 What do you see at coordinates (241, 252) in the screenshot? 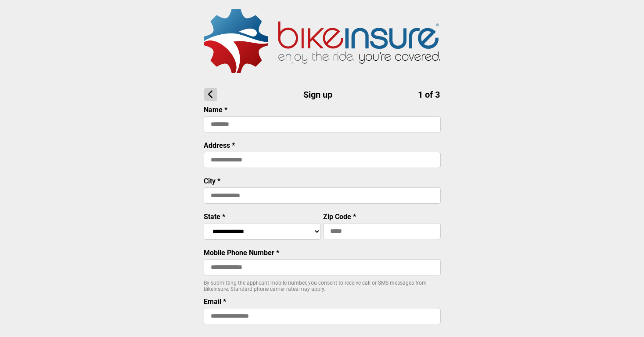
I see `label: Mobile Phone Number *` at bounding box center [241, 252].